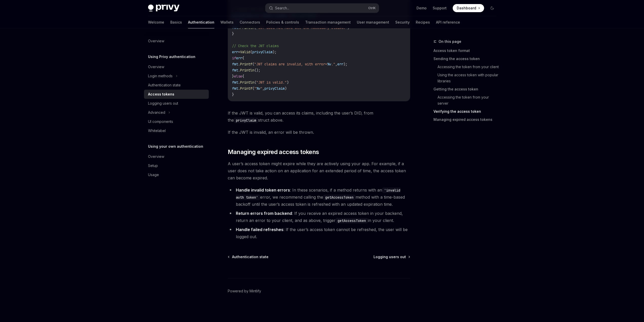  I want to click on div: Login methods, so click(160, 76).